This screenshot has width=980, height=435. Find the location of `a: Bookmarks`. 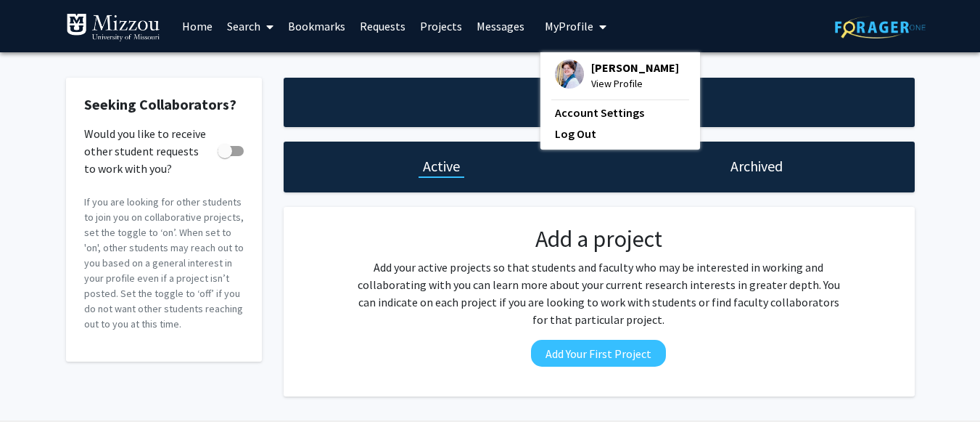

a: Bookmarks is located at coordinates (316, 26).